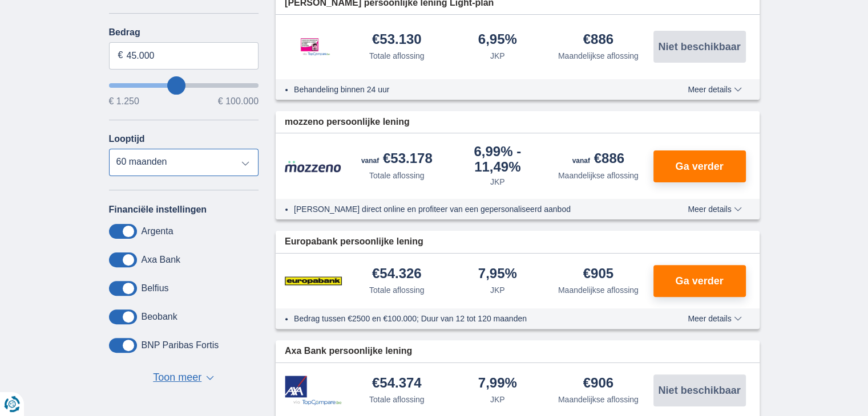 The width and height of the screenshot is (868, 416). What do you see at coordinates (354, 242) in the screenshot?
I see `span: Europabank persoonlijke lening` at bounding box center [354, 242].